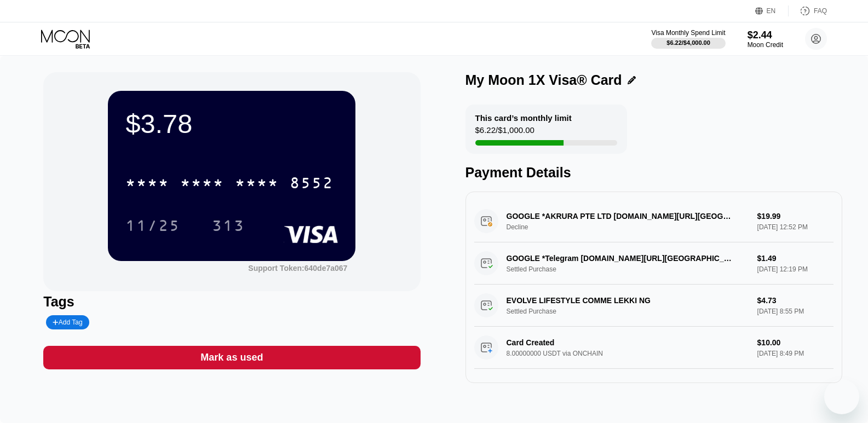 This screenshot has width=868, height=423. What do you see at coordinates (771, 11) in the screenshot?
I see `div: EN` at bounding box center [771, 11].